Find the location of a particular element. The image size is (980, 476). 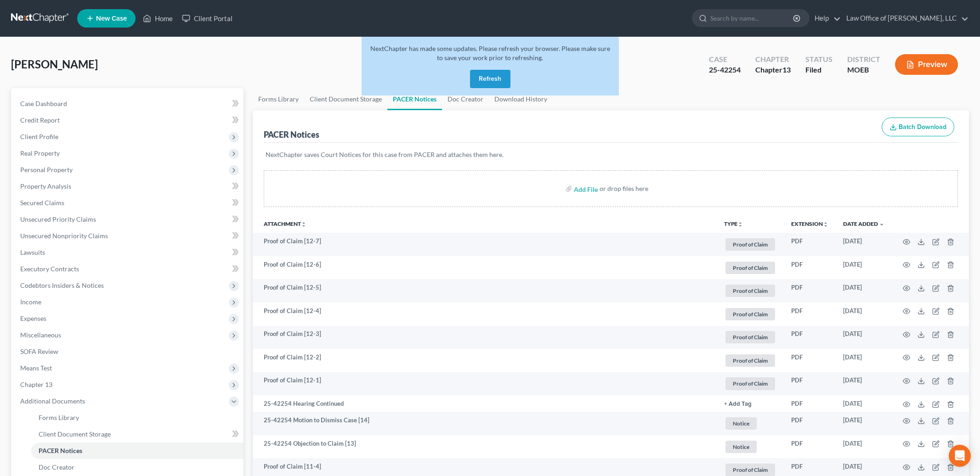

td: Proof of Claim [12-6] is located at coordinates (485, 268).